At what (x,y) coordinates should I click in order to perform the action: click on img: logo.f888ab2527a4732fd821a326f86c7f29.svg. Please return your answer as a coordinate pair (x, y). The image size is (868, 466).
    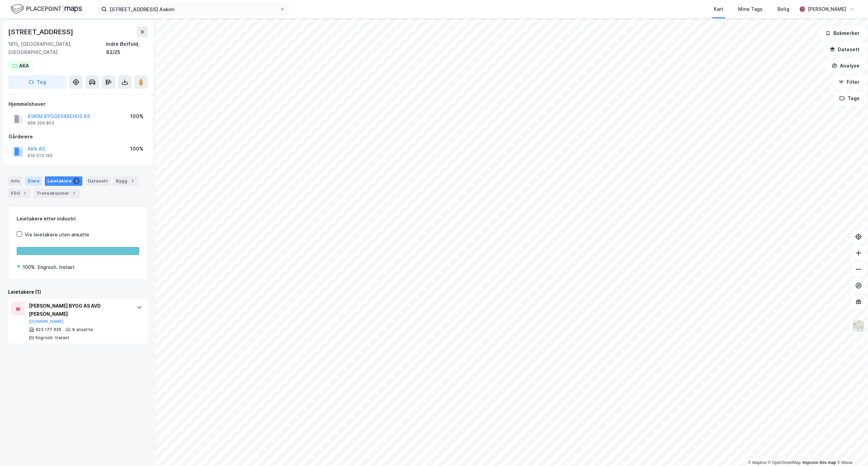
    Looking at the image, I should click on (46, 9).